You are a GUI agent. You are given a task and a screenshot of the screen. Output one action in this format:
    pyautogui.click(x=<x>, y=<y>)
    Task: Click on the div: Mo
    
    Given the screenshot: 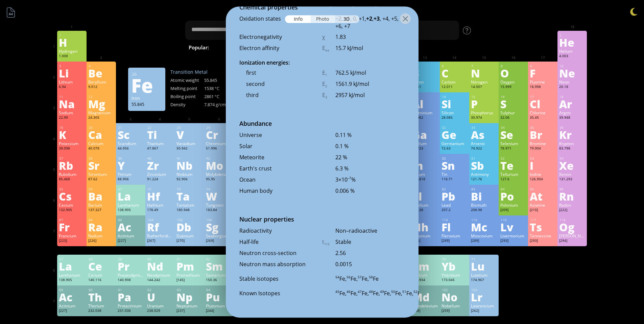 What is the action you would take?
    pyautogui.click(x=219, y=165)
    